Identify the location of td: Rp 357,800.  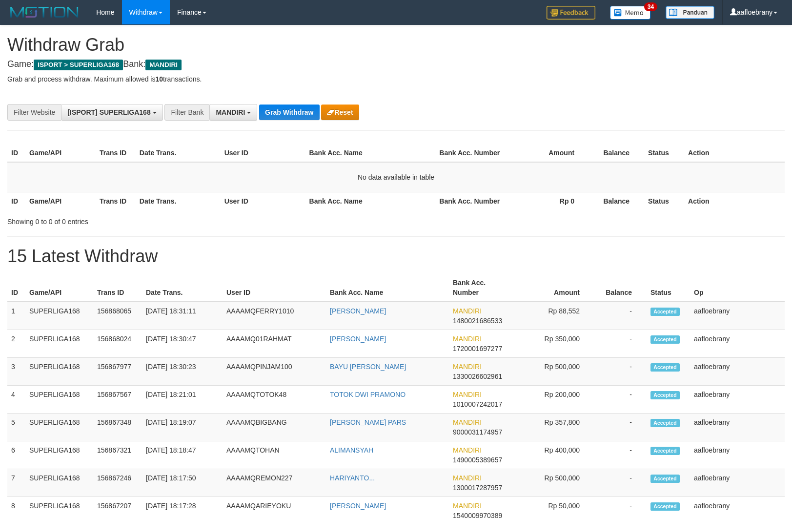
(555, 427).